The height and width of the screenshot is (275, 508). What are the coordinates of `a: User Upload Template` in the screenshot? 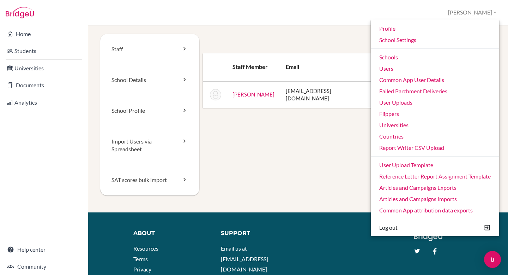 It's located at (435, 165).